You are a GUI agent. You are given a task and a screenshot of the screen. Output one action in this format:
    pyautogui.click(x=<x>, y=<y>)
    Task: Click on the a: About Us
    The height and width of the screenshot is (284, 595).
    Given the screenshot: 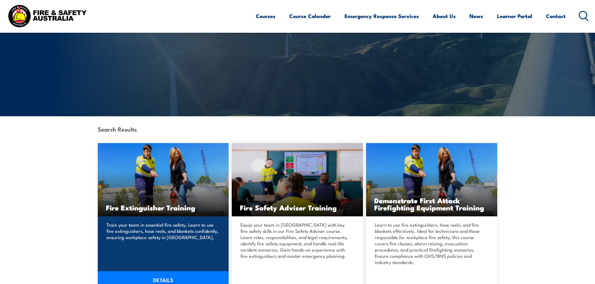 What is the action you would take?
    pyautogui.click(x=444, y=16)
    